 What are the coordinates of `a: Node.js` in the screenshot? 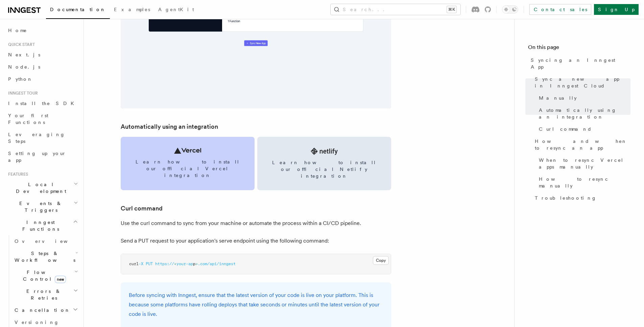 It's located at (43, 67).